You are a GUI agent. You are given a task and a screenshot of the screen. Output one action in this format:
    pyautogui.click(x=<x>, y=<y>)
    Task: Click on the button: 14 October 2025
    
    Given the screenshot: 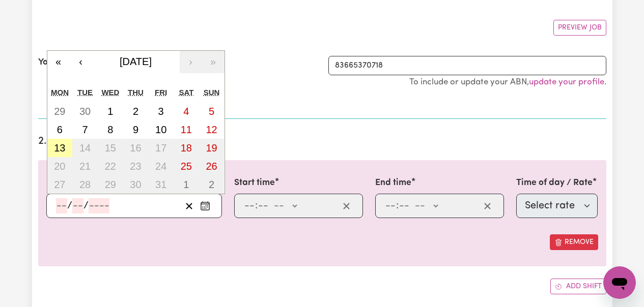 What is the action you would take?
    pyautogui.click(x=85, y=148)
    